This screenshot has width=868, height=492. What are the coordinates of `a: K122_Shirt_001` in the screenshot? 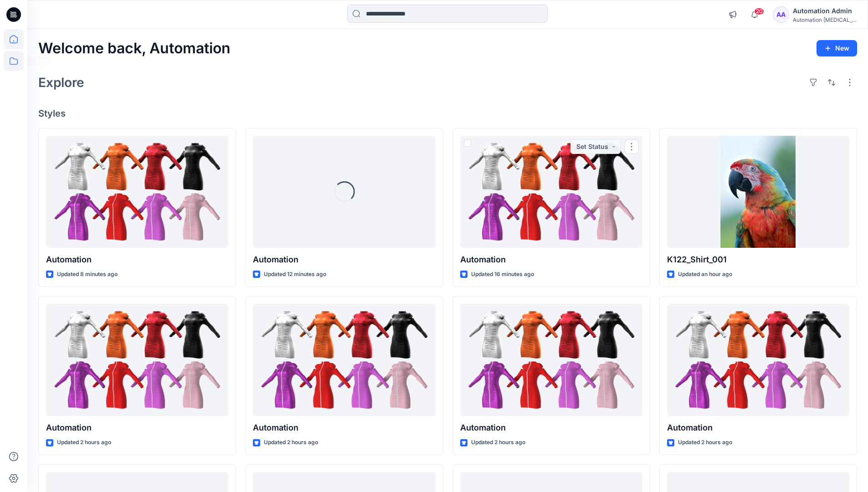 It's located at (759, 192).